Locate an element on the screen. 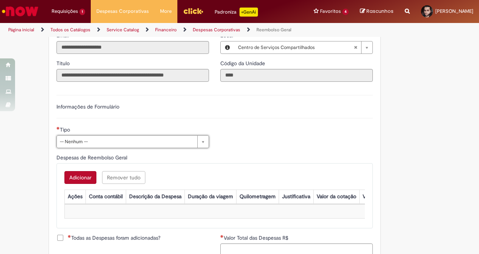 Image resolution: width=479 pixels, height=254 pixels. span: 4 is located at coordinates (345, 12).